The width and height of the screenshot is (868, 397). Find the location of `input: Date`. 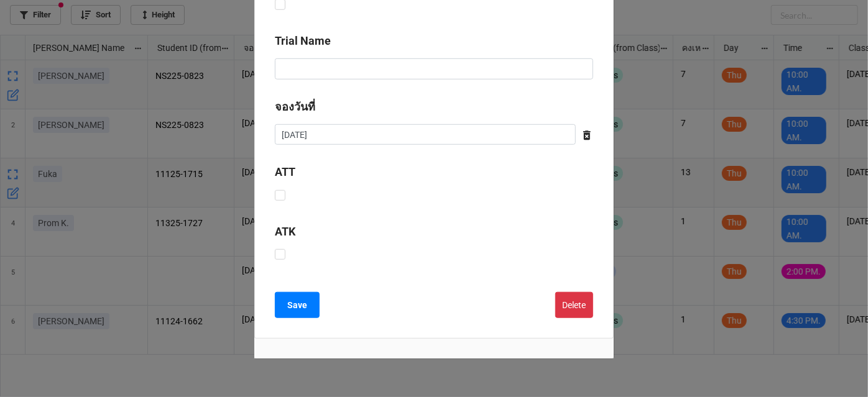

input: Date is located at coordinates (425, 135).